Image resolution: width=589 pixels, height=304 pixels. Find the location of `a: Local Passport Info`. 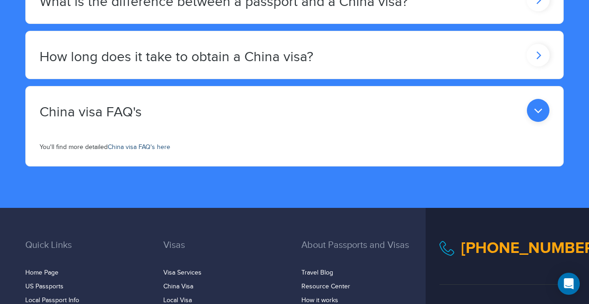

a: Local Passport Info is located at coordinates (52, 300).